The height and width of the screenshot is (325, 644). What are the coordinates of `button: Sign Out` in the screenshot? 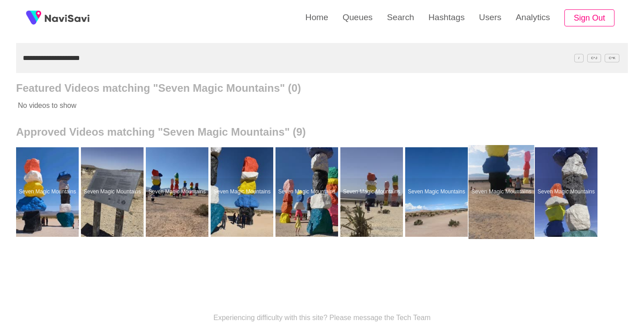 It's located at (590, 18).